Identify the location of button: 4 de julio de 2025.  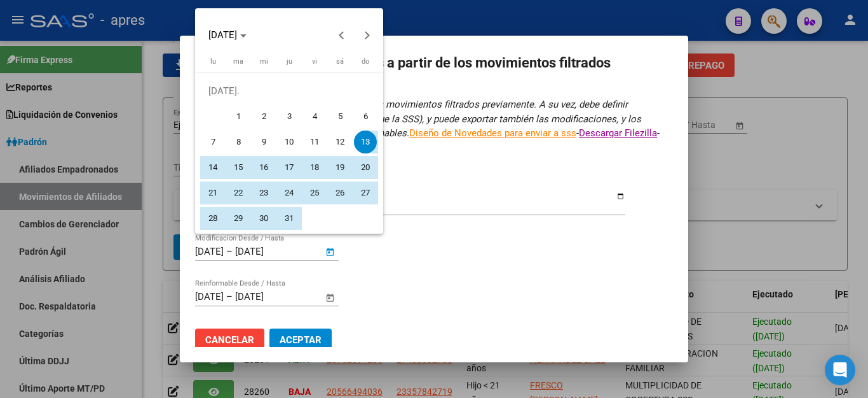
(314, 117).